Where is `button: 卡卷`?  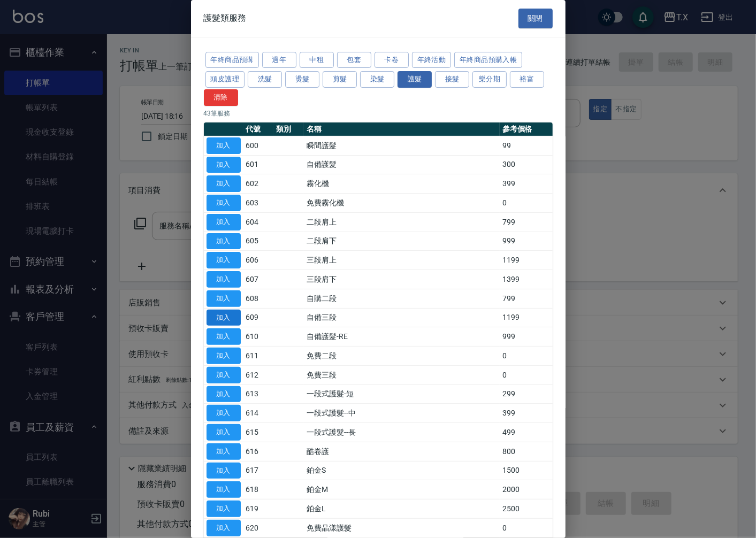
button: 卡卷 is located at coordinates (391, 60).